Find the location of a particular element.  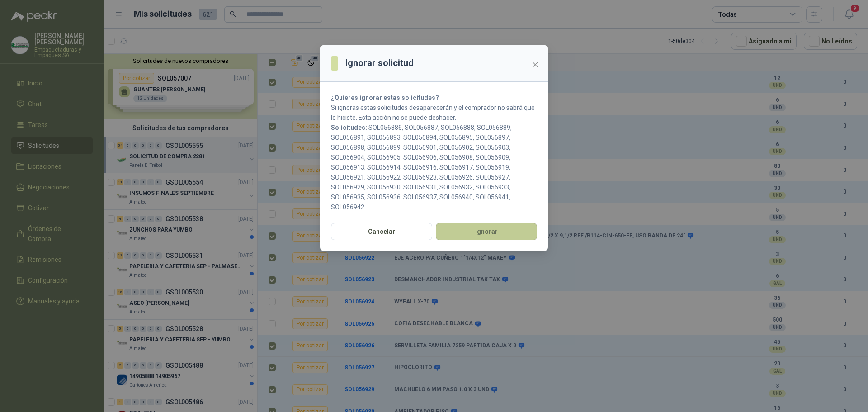

strong: ¿Quieres ignorar estas solicitudes? is located at coordinates (385, 97).